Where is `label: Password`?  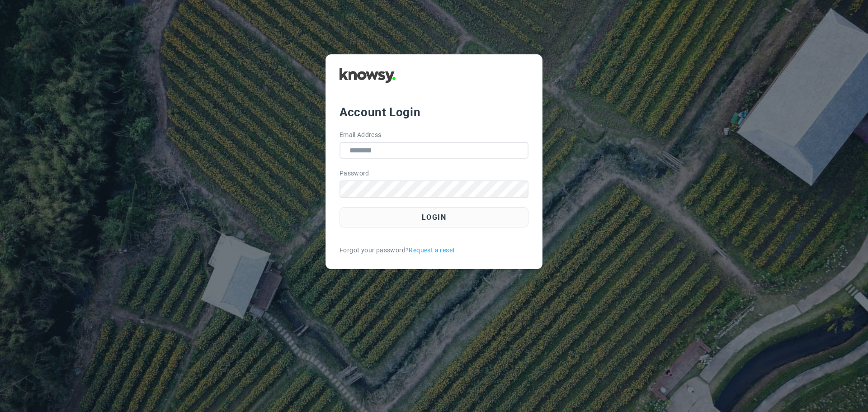 label: Password is located at coordinates (354, 173).